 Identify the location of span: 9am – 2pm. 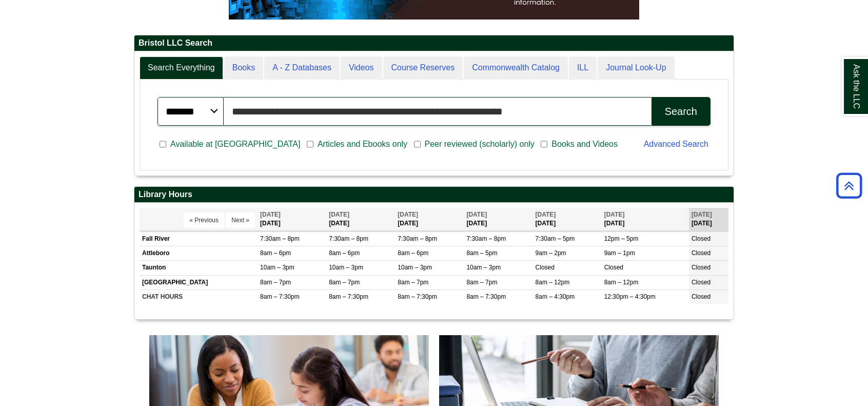
(551, 253).